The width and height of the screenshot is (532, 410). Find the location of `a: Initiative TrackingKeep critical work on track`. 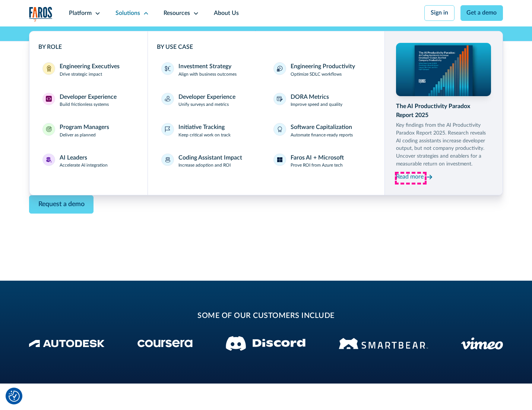

a: Initiative TrackingKeep critical work on track is located at coordinates (210, 130).